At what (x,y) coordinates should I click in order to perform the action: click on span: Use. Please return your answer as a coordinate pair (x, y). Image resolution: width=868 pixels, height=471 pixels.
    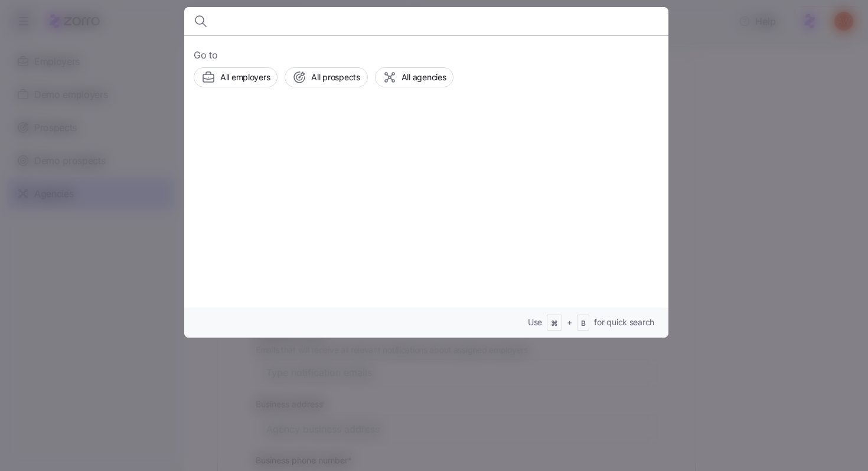
    Looking at the image, I should click on (535, 323).